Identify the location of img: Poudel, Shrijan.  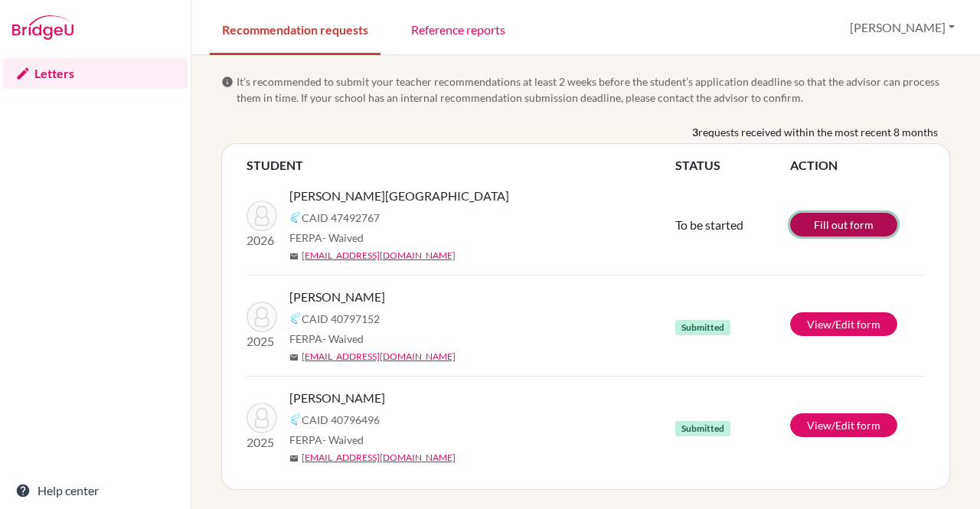
(262, 418).